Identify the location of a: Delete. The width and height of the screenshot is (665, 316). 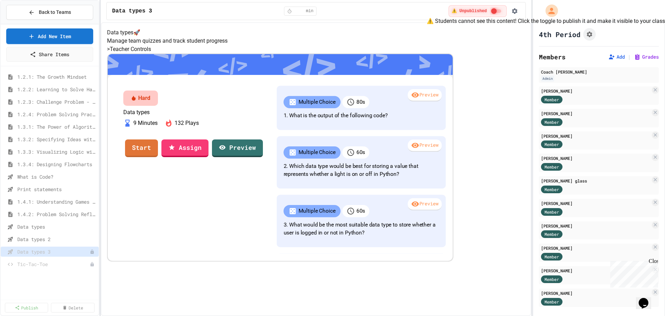
(72, 307).